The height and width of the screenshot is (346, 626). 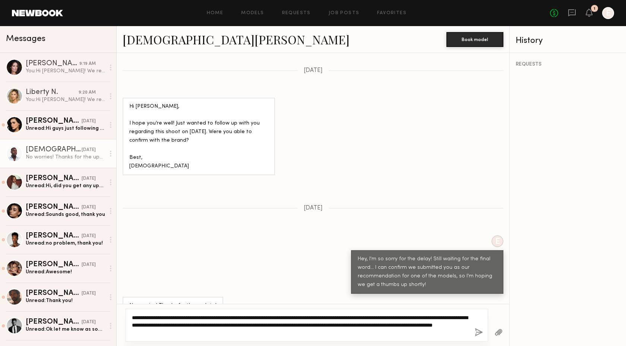 I want to click on a: Home, so click(x=215, y=13).